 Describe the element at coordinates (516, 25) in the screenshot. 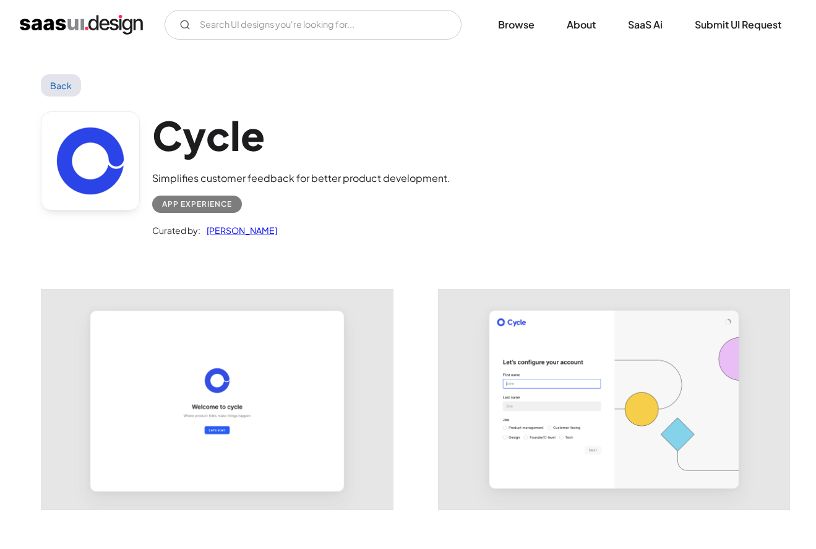

I see `a: Browse` at that location.